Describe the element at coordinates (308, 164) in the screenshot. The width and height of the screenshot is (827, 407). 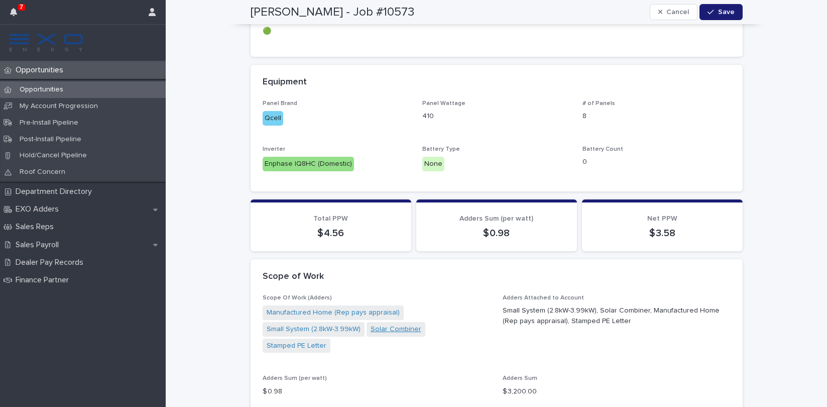
I see `div: Enphase IQ8HC (Domestic)` at that location.